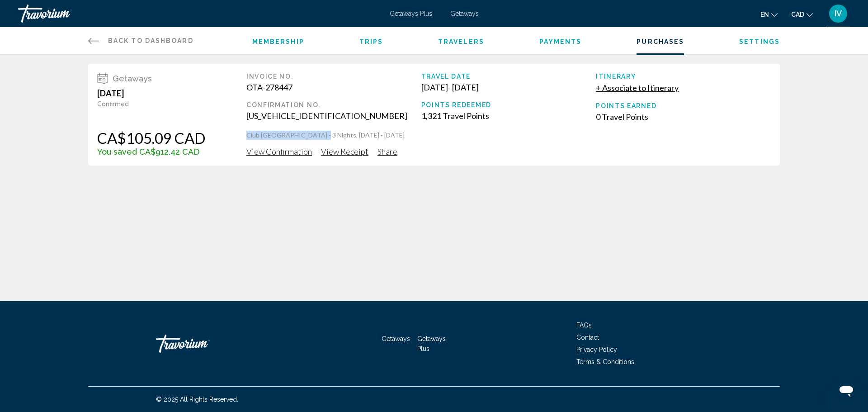 The height and width of the screenshot is (412, 868). I want to click on span: Travelers, so click(461, 41).